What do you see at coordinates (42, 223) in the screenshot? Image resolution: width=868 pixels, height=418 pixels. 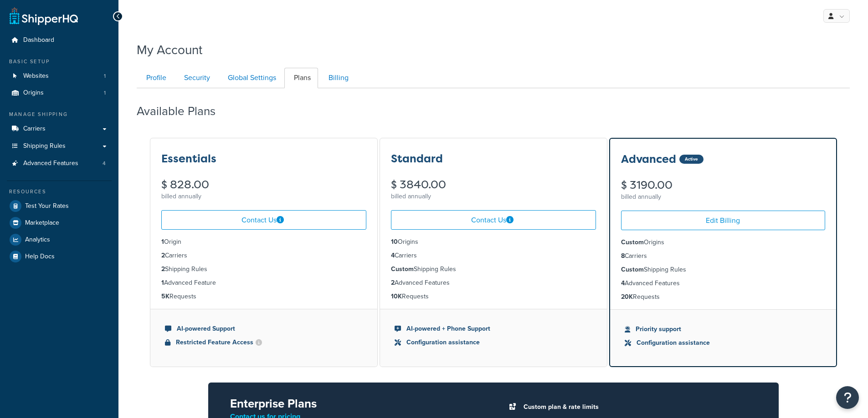 I see `span: Marketplace` at bounding box center [42, 223].